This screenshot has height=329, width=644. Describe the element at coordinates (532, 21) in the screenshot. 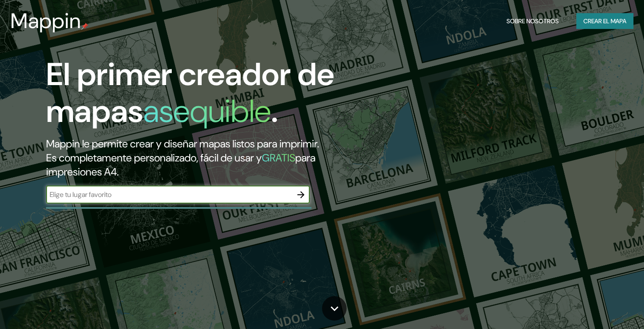

I see `button: Sobre nosotros` at that location.